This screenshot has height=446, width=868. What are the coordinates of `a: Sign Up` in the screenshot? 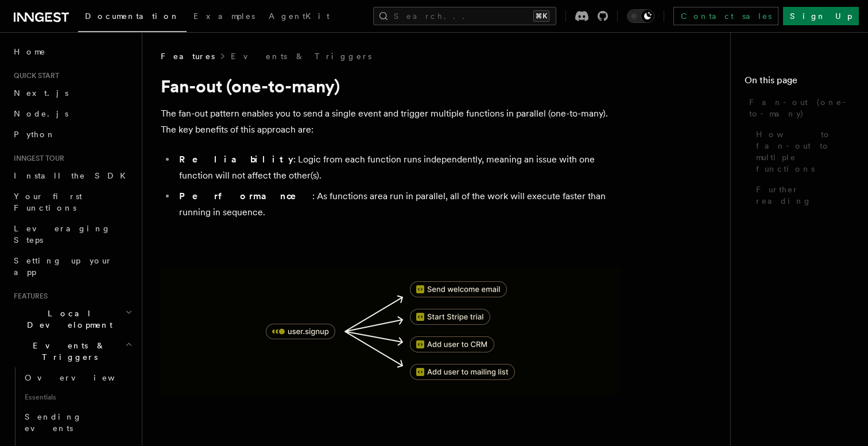 It's located at (821, 16).